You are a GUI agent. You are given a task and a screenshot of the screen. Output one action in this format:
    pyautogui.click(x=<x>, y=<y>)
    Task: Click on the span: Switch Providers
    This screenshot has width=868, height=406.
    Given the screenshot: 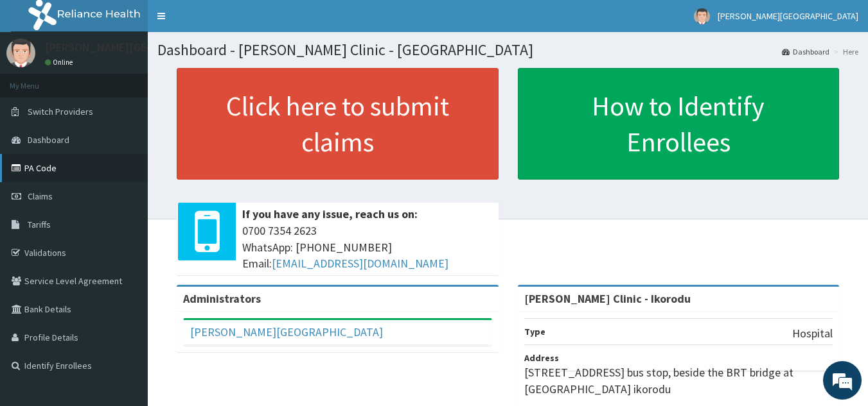 What is the action you would take?
    pyautogui.click(x=60, y=112)
    